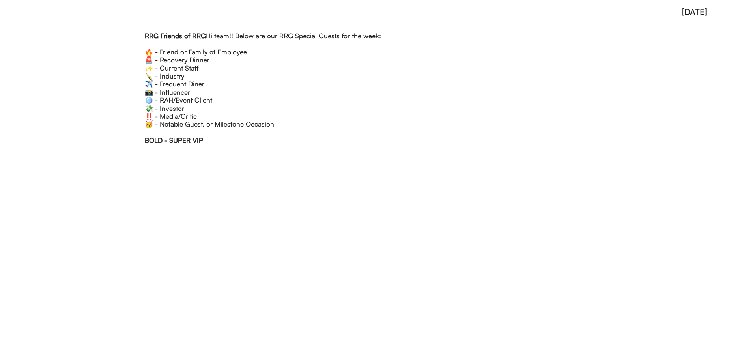 The width and height of the screenshot is (729, 348). I want to click on strong: BOLD - SUPER VIP, so click(174, 140).